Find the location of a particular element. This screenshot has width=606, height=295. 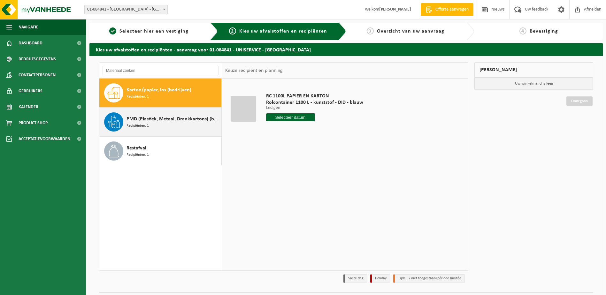

span: Gebruikers is located at coordinates (30, 91).